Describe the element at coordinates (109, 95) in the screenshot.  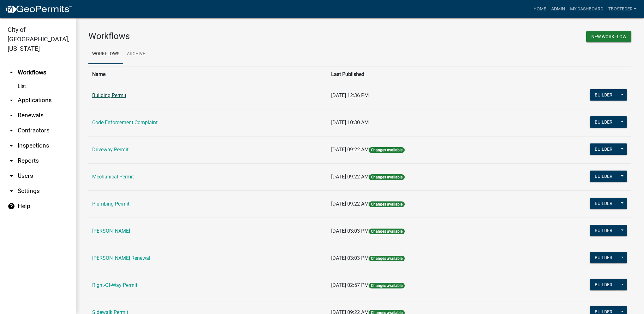
I see `a: Building Permit` at that location.